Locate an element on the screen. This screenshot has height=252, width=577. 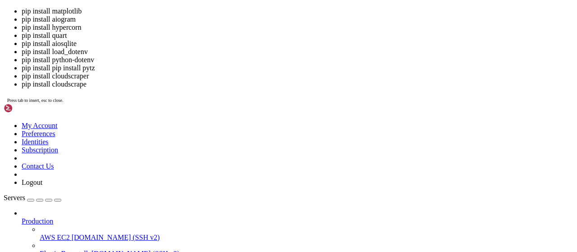
x-row: just raised the bar for easy, resilient and secure K8s cluster deployment. is located at coordinates (232, 75).